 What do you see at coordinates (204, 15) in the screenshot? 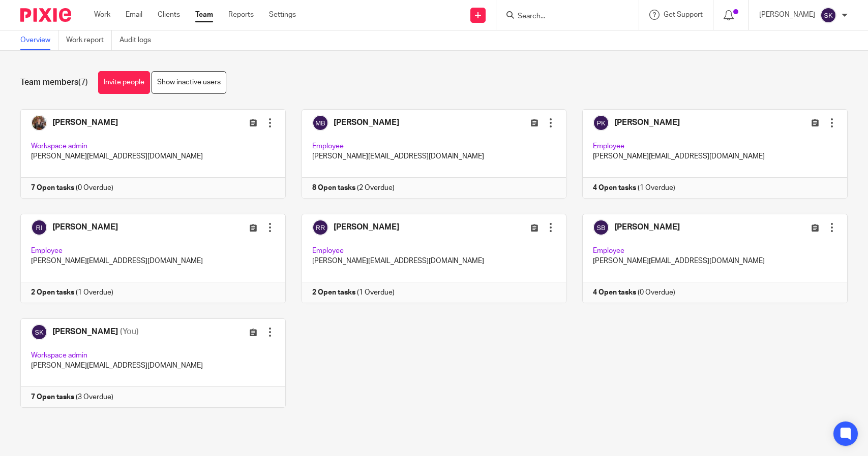
I see `a: Team` at bounding box center [204, 15].